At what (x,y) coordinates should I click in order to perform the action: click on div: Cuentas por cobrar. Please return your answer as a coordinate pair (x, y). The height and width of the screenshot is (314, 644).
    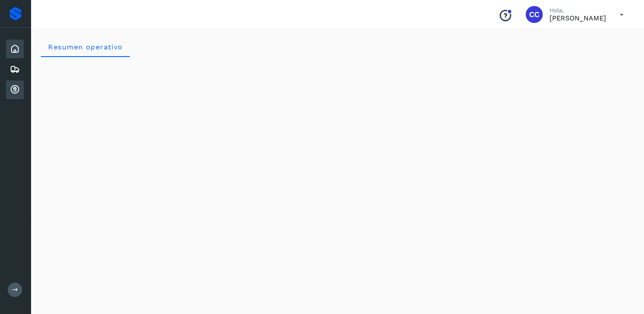
    Looking at the image, I should click on (15, 89).